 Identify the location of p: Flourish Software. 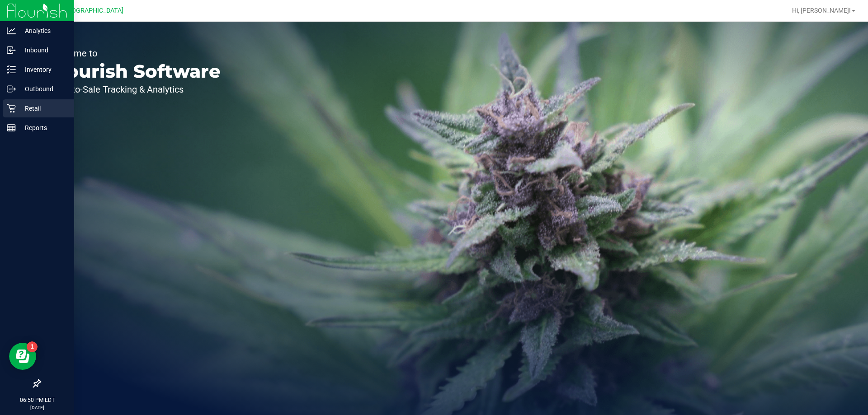
(135, 71).